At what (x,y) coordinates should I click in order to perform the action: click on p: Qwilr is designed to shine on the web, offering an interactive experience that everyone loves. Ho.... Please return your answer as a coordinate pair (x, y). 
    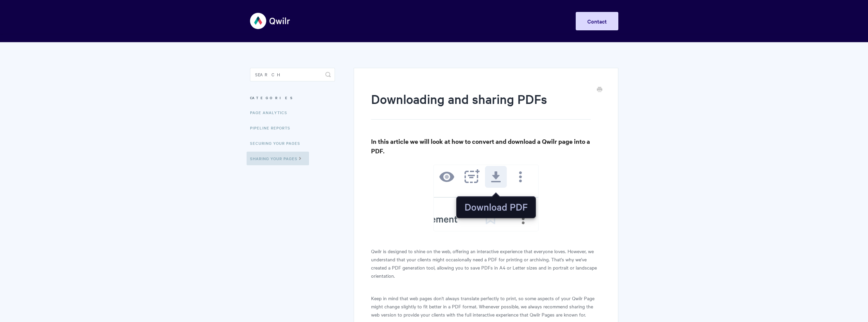
    Looking at the image, I should click on (486, 263).